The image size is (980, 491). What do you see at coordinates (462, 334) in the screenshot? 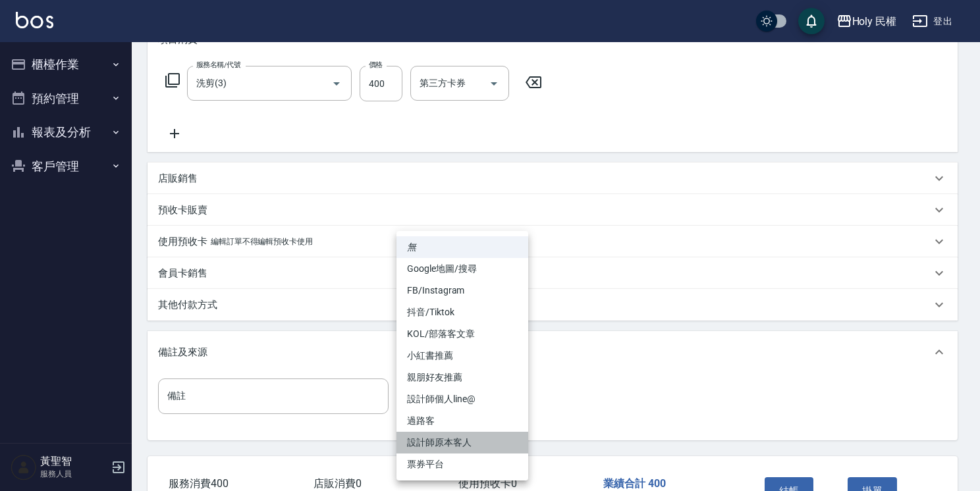
I see `li: KOL/部落客文章` at bounding box center [462, 334].